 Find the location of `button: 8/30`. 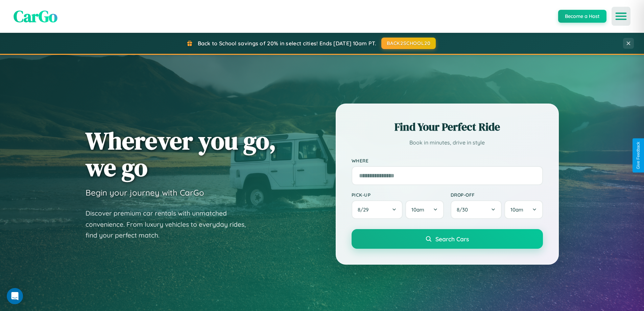

button: 8/30 is located at coordinates (476, 209).